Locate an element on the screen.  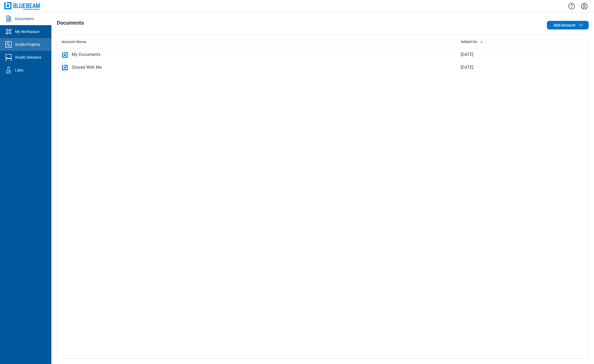
div: Shared With Me is located at coordinates (87, 67).